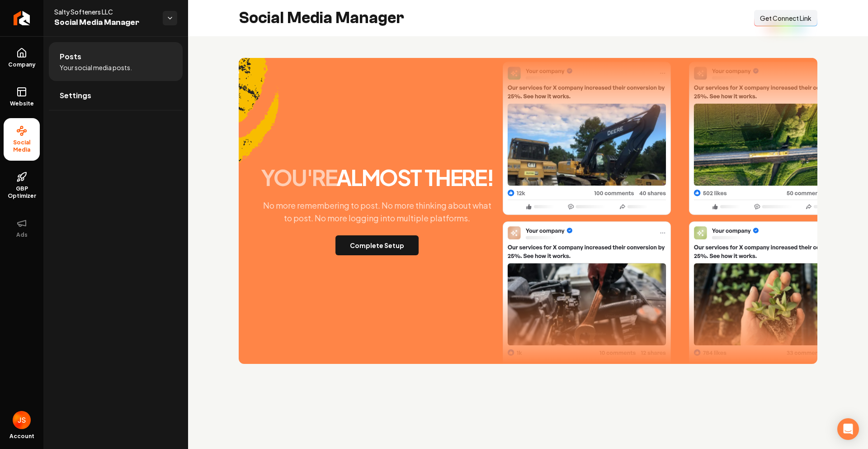 The height and width of the screenshot is (449, 868). Describe the element at coordinates (377, 245) in the screenshot. I see `a: Complete Setup` at that location.